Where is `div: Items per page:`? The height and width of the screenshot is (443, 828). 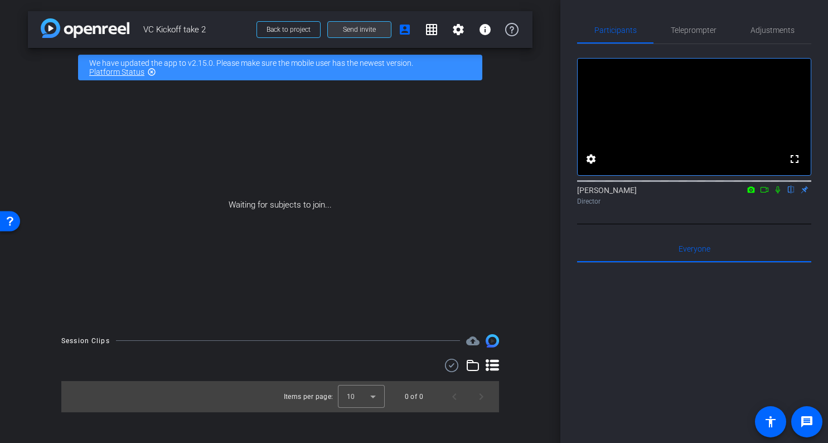 div: Items per page: is located at coordinates (308, 396).